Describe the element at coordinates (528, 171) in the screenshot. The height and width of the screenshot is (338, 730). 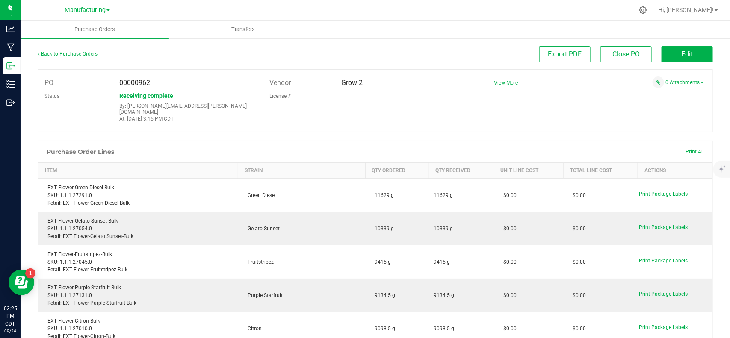
I see `th: Unit Line Cost` at that location.